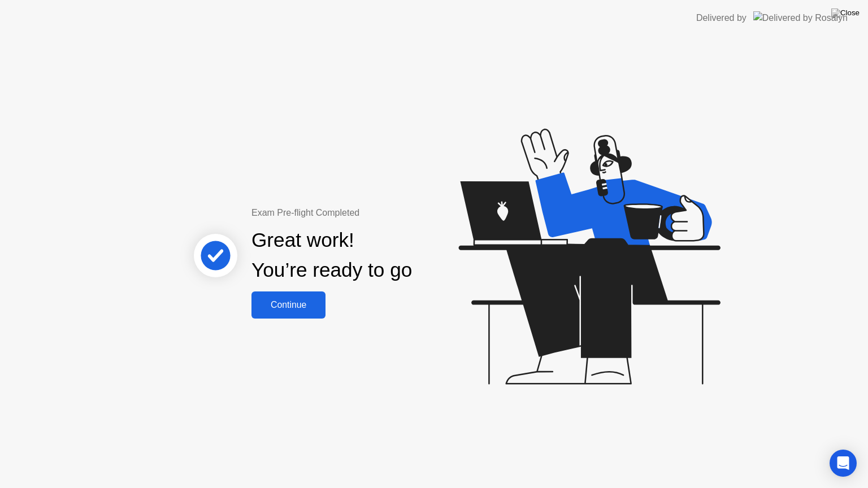 This screenshot has width=868, height=488. I want to click on button: Continue, so click(288, 305).